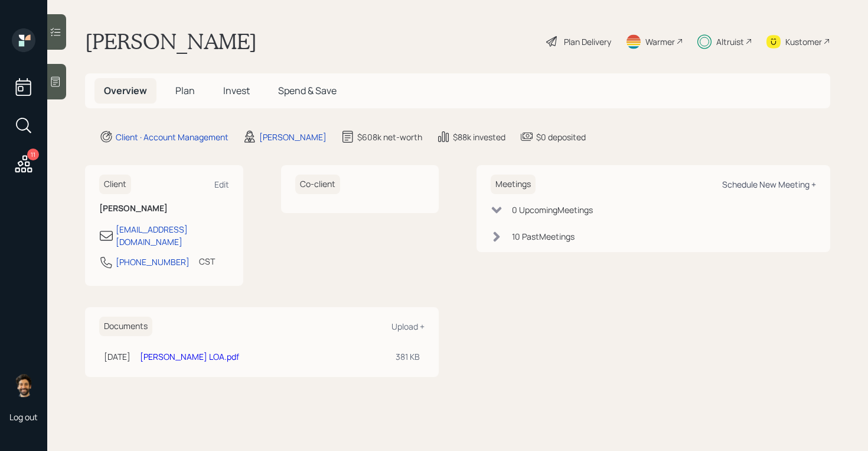  What do you see at coordinates (33, 154) in the screenshot?
I see `div: 11` at bounding box center [33, 154].